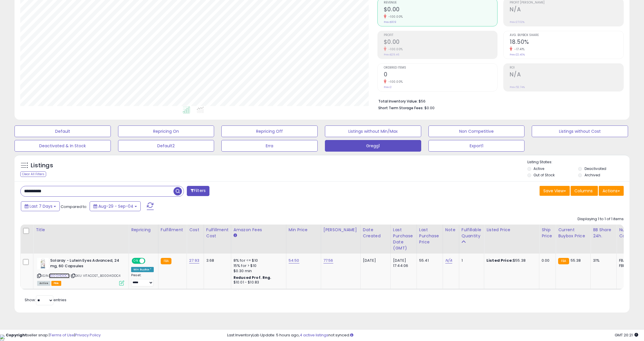 This screenshot has width=644, height=341. Describe the element at coordinates (235, 236) in the screenshot. I see `small: Amazon Fees.` at that location.